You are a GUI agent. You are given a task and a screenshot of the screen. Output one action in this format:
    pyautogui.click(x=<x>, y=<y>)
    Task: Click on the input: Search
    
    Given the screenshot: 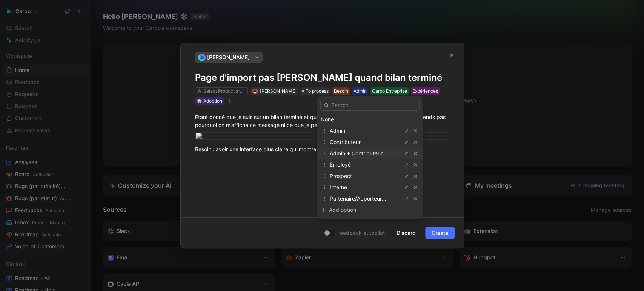 What is the action you would take?
    pyautogui.click(x=370, y=105)
    